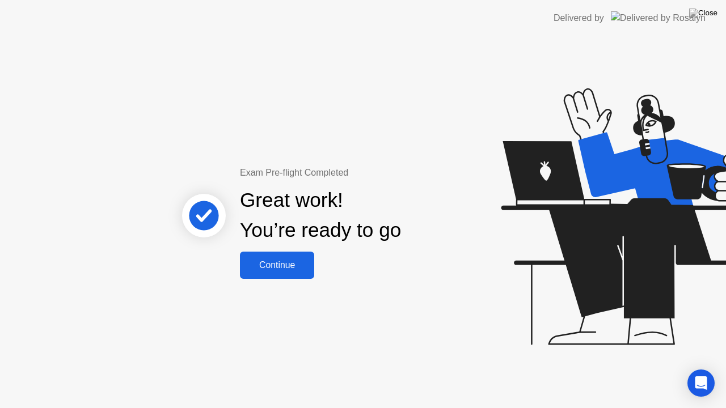 The height and width of the screenshot is (408, 726). What do you see at coordinates (277, 265) in the screenshot?
I see `div: Continue` at bounding box center [277, 265].